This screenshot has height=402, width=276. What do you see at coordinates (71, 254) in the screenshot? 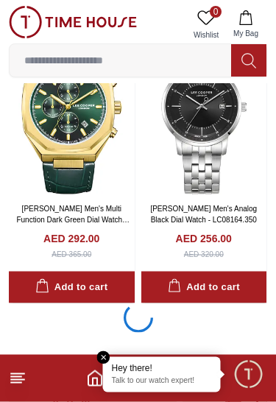
I see `div: AED 365.00` at bounding box center [71, 254].